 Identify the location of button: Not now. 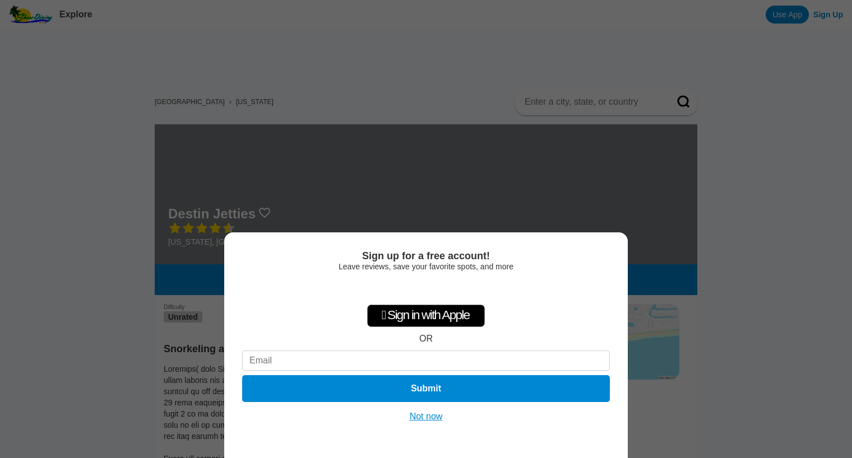
(426, 417).